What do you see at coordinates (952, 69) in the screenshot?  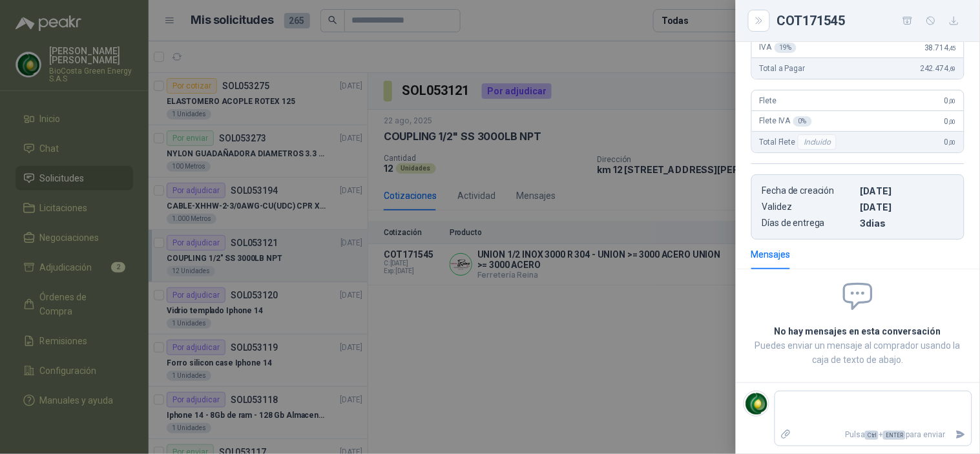 I see `span: ,69` at bounding box center [952, 69].